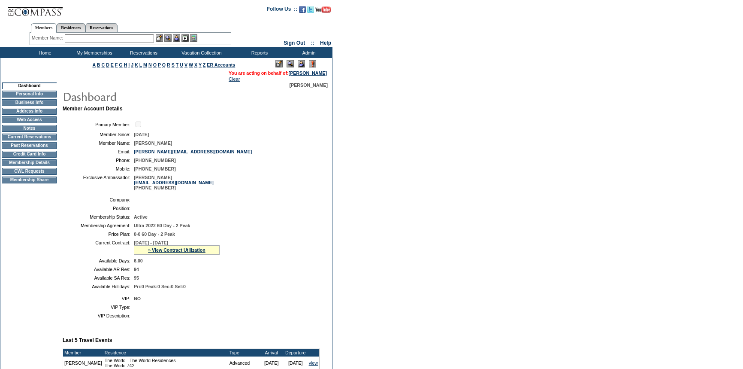 The height and width of the screenshot is (369, 743). Describe the element at coordinates (196, 65) in the screenshot. I see `a: X` at that location.